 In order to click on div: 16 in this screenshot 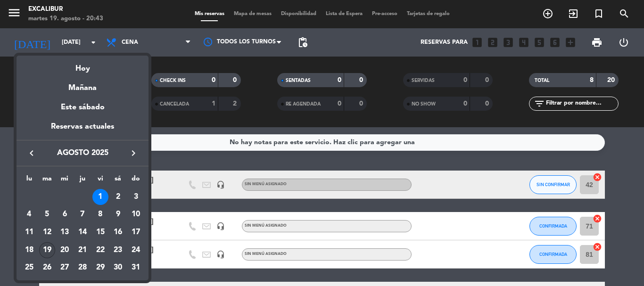, I will do `click(118, 233)`.